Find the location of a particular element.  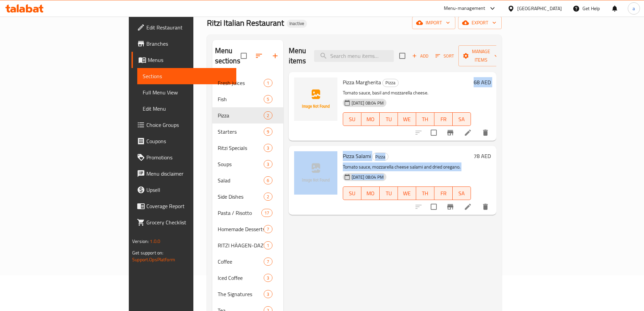

span: Select to update is located at coordinates (434, 133).